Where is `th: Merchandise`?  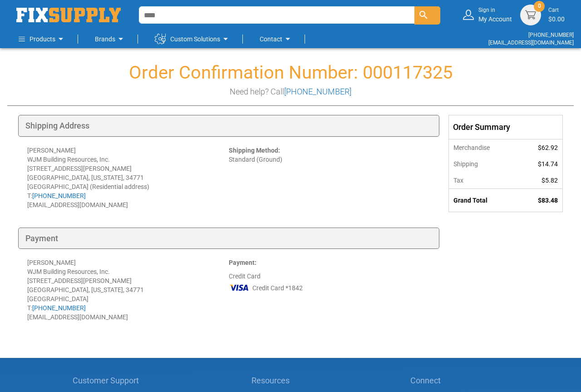
th: Merchandise is located at coordinates (483, 147).